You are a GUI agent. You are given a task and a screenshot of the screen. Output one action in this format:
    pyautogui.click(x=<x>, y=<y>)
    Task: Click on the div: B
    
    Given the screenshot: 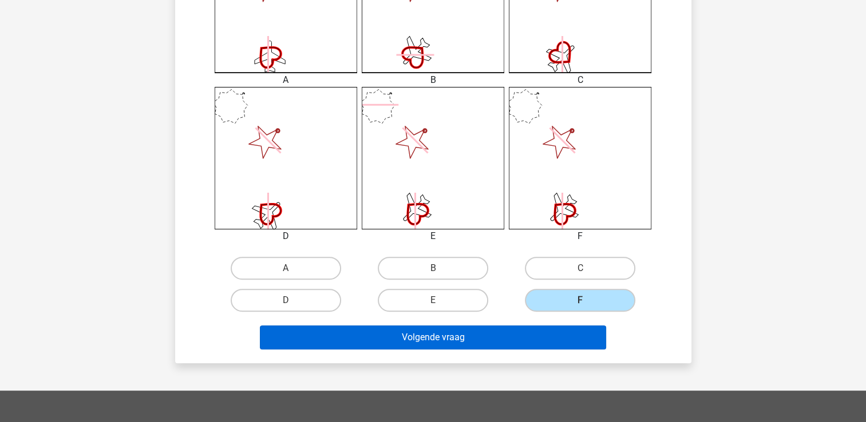 What is the action you would take?
    pyautogui.click(x=433, y=80)
    